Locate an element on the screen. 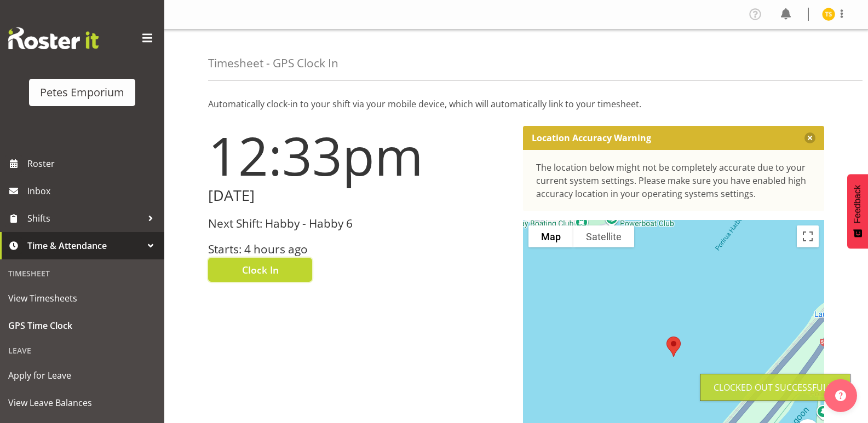 The height and width of the screenshot is (423, 868). span: Feedback is located at coordinates (858, 204).